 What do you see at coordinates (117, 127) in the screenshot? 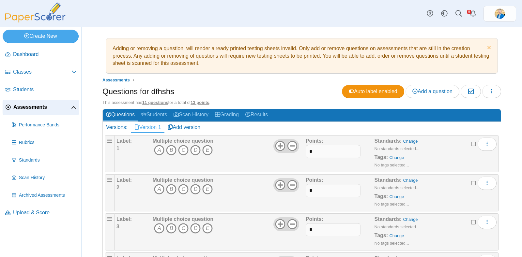
I see `div: Versions:` at bounding box center [117, 127].